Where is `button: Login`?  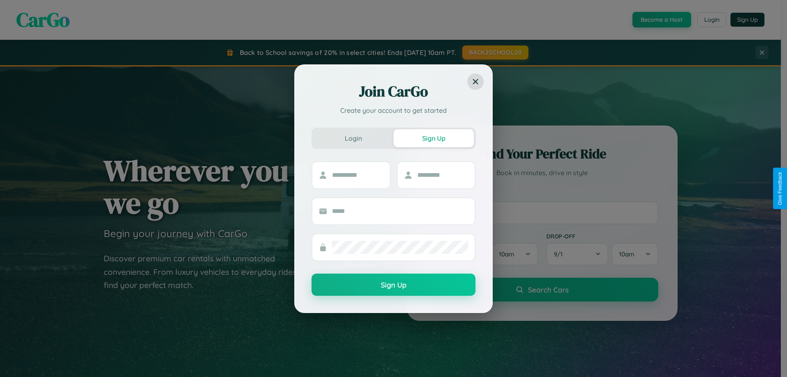 button: Login is located at coordinates (354, 138).